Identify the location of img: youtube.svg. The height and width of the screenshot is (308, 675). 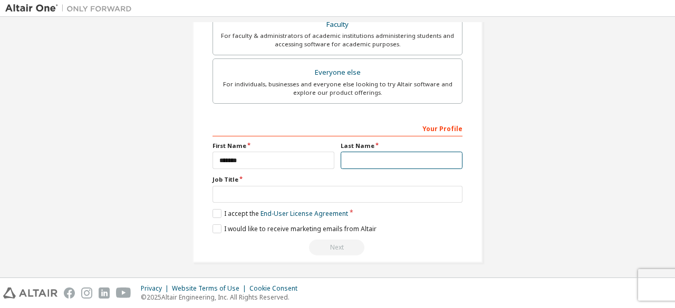
(123, 293).